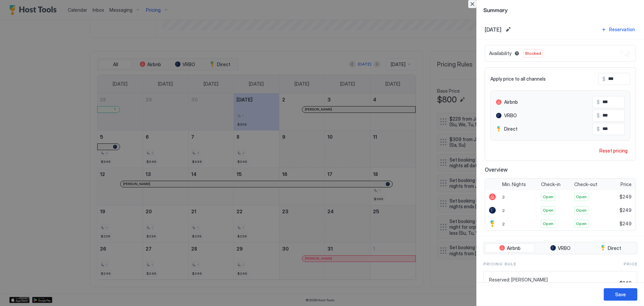 This screenshot has height=306, width=644. Describe the element at coordinates (514, 185) in the screenshot. I see `span: Min. Nights` at that location.